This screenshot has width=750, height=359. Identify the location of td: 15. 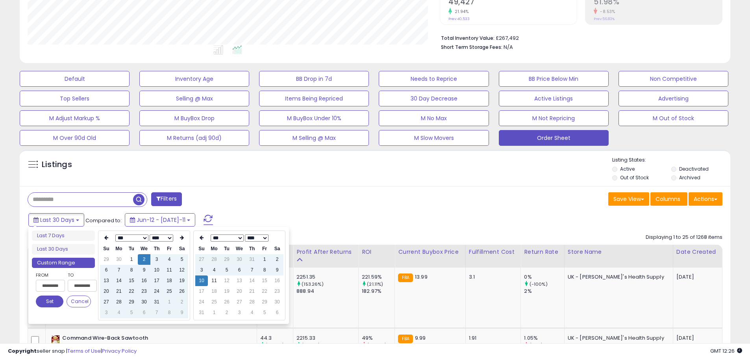
(131, 280).